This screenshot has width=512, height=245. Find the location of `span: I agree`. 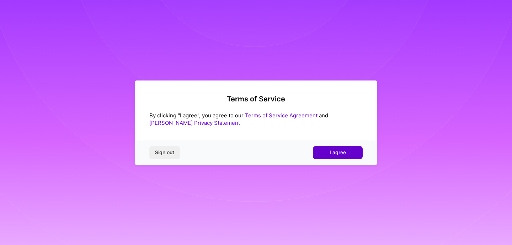

span: I agree is located at coordinates (337, 153).